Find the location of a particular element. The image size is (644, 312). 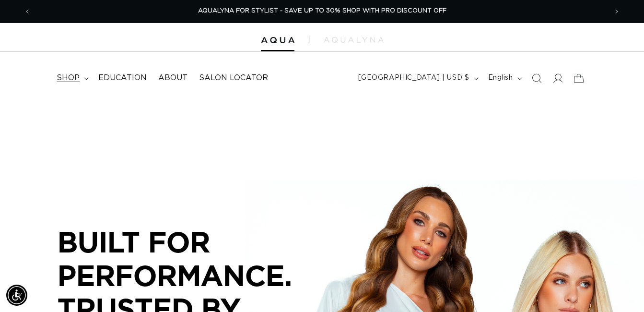

button: Previous announcement is located at coordinates (27, 12).